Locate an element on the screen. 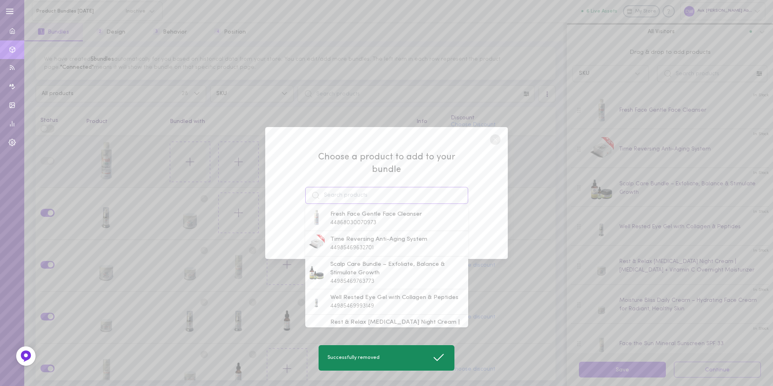 The width and height of the screenshot is (773, 386). span: 44985469632701 is located at coordinates (352, 247).